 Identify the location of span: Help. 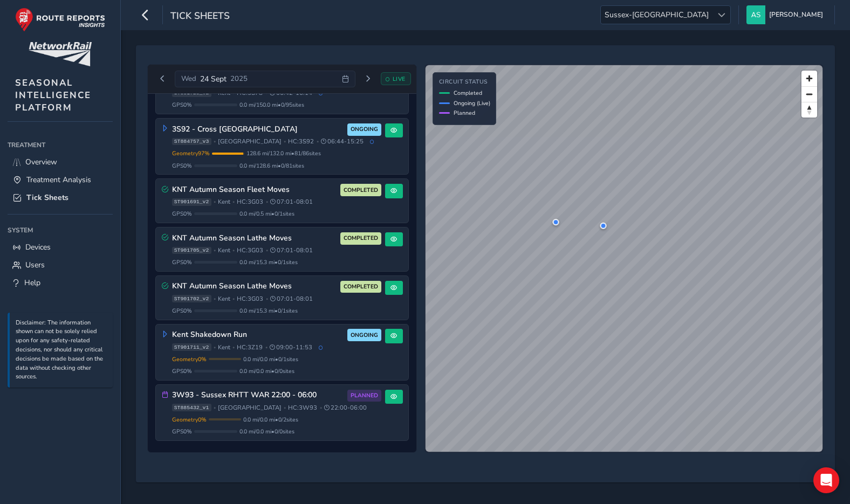
(32, 282).